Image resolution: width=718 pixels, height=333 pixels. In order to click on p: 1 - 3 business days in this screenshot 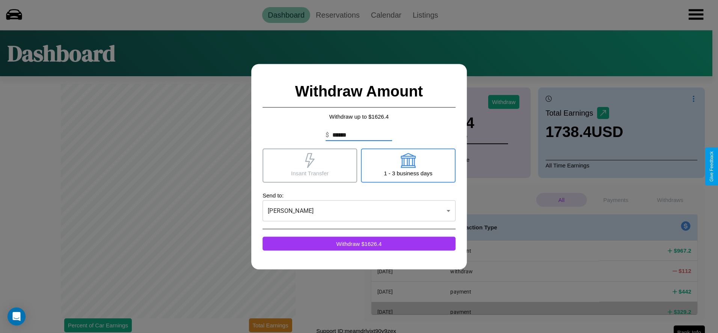, I will do `click(408, 173)`.